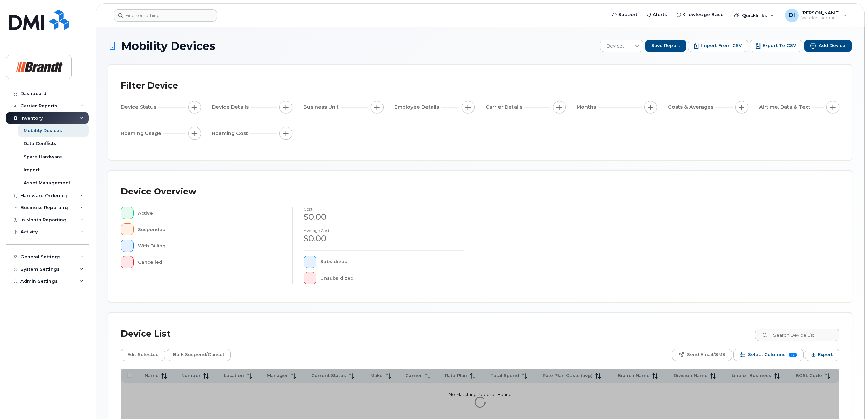  What do you see at coordinates (384, 230) in the screenshot?
I see `h4: Average cost` at bounding box center [384, 230].